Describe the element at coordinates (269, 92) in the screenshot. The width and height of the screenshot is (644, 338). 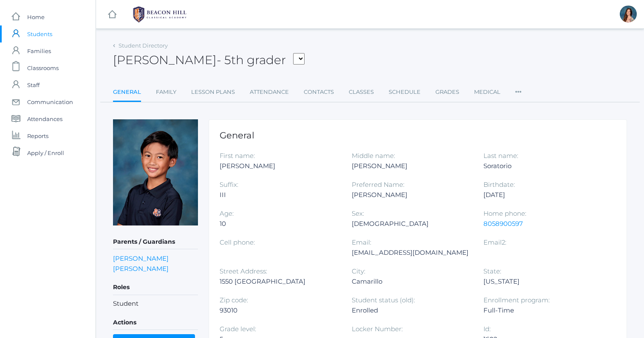
I see `a: Attendance` at that location.